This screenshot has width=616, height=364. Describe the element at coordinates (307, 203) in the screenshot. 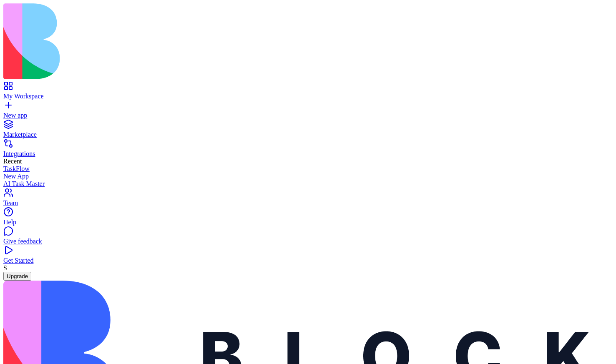

I see `div: Team` at that location.